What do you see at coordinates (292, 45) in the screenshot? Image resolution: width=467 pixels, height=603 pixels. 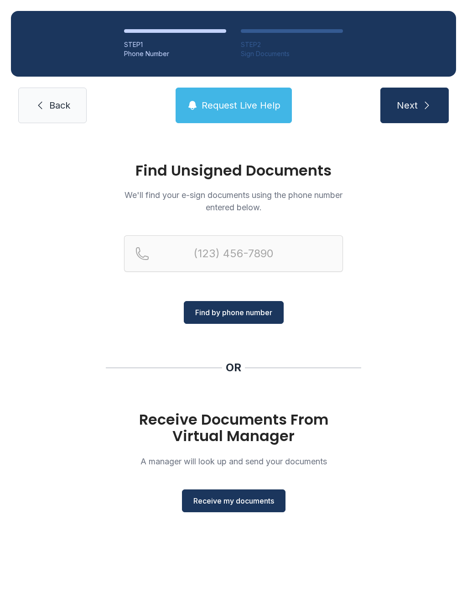 I see `div: STEP 2` at bounding box center [292, 45].